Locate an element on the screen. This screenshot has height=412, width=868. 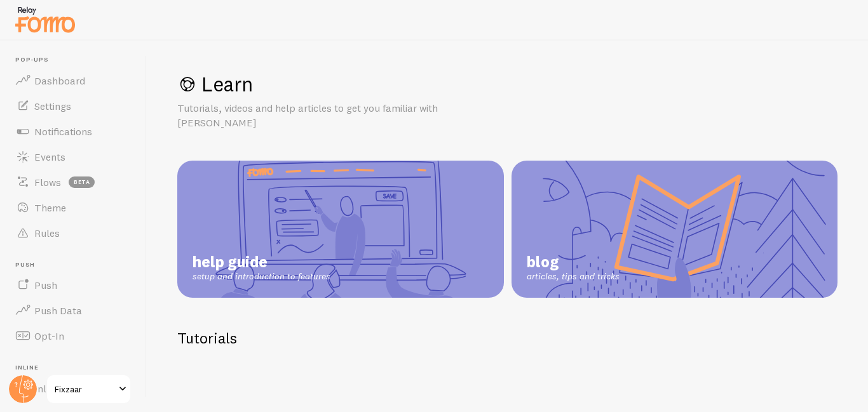
a: Theme is located at coordinates (73, 208).